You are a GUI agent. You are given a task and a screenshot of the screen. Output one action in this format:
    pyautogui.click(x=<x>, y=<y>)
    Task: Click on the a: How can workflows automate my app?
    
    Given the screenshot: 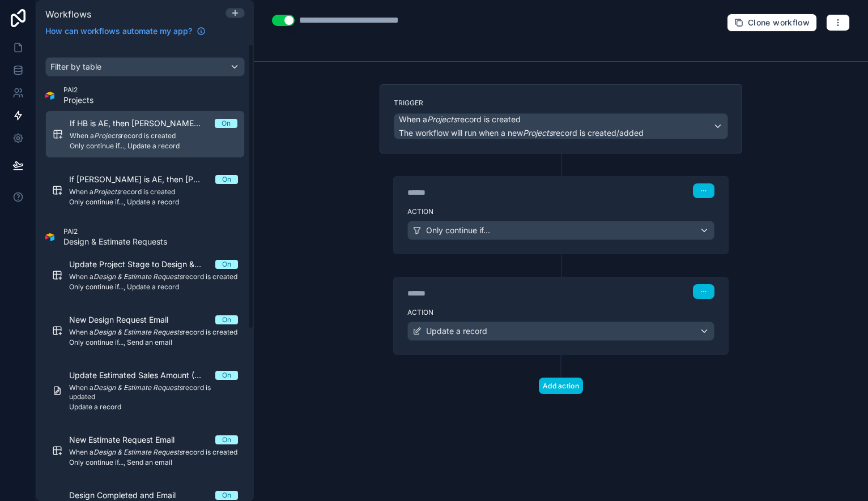 What is the action you would take?
    pyautogui.click(x=125, y=31)
    